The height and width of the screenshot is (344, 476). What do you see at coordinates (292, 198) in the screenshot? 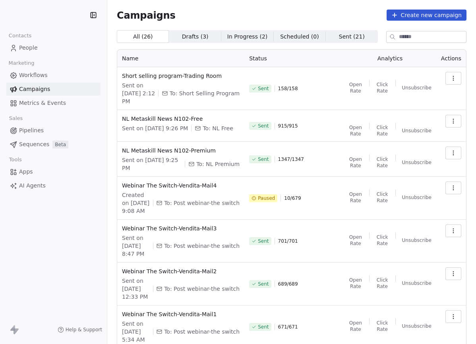
I see `span: 10 / 679` at bounding box center [292, 198].